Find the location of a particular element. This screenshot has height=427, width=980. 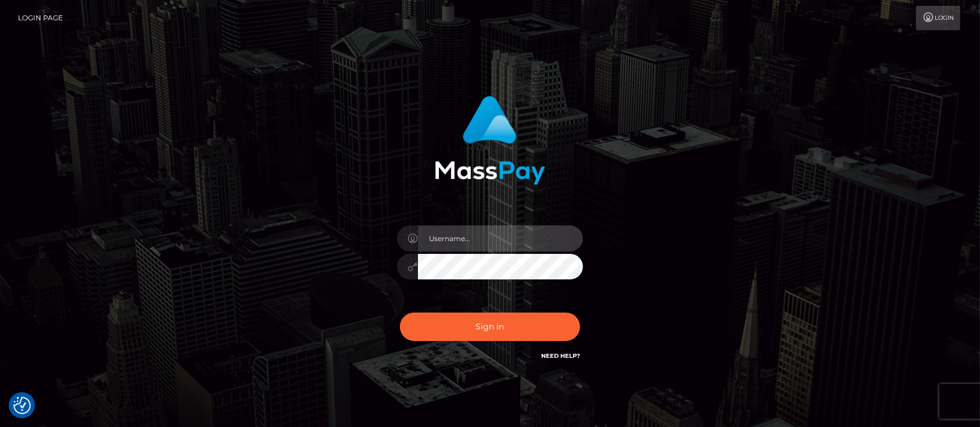

a: Login is located at coordinates (938, 18).